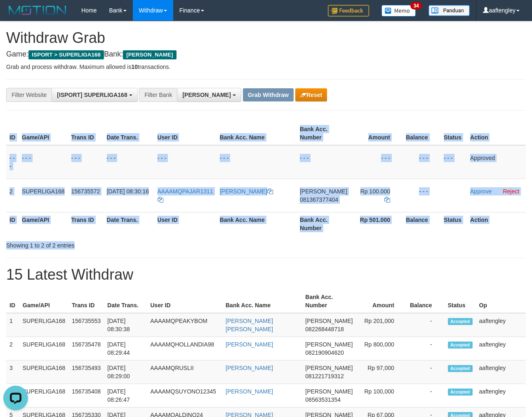 Image resolution: width=532 pixels, height=417 pixels. Describe the element at coordinates (399, 11) in the screenshot. I see `img: Button%20Memo.svg` at that location.